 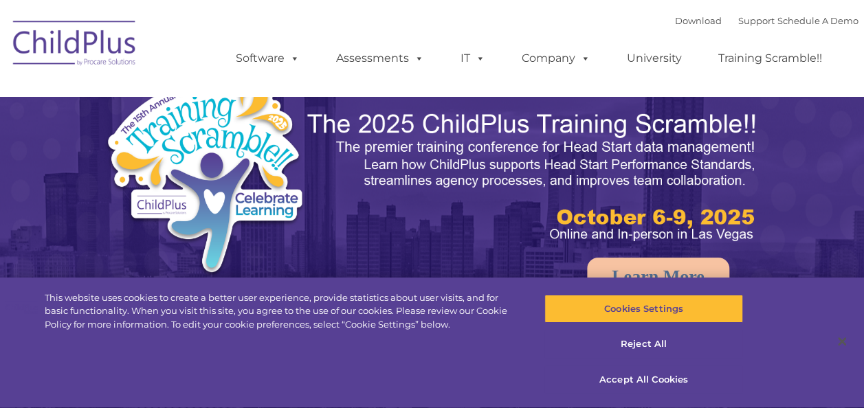 I want to click on button: Close, so click(x=842, y=342).